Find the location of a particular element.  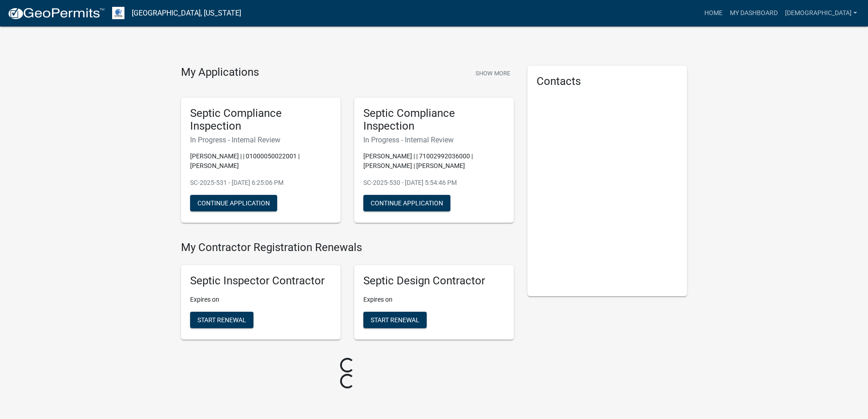

a: My Dashboard is located at coordinates (754, 14).